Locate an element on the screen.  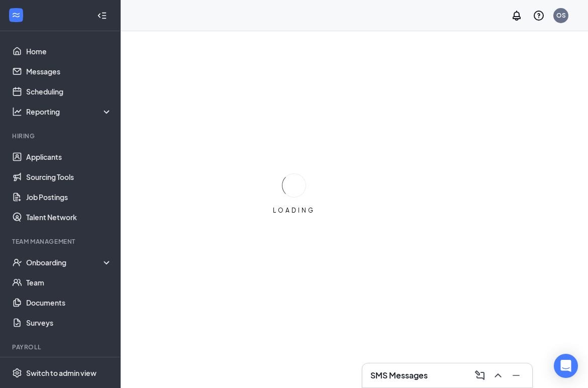
a: Job Postings is located at coordinates (69, 197).